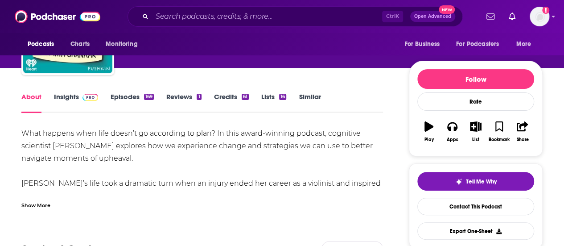  I want to click on a: Episodes169, so click(132, 102).